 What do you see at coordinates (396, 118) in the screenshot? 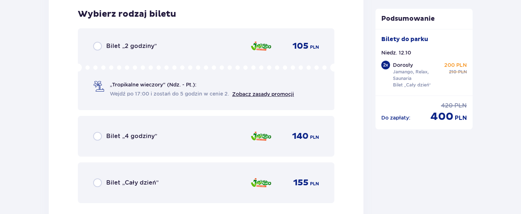
I see `p: Do zapłaty :` at bounding box center [396, 118].